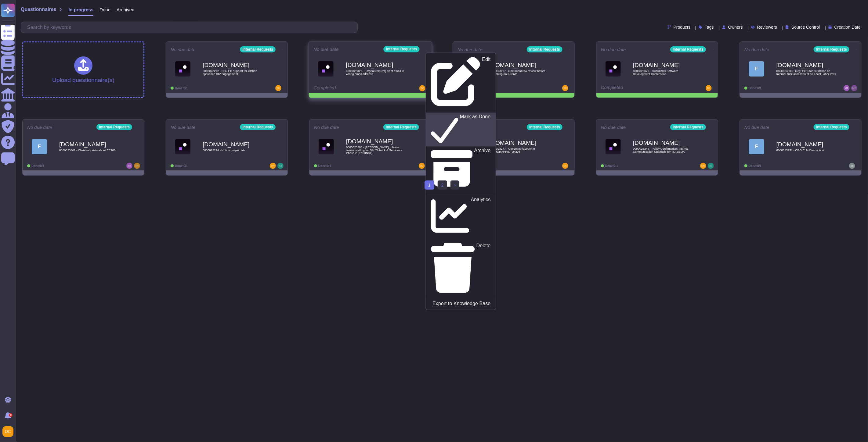 This screenshot has width=868, height=442. I want to click on span: 0000023294 - Notion purple data, so click(233, 151).